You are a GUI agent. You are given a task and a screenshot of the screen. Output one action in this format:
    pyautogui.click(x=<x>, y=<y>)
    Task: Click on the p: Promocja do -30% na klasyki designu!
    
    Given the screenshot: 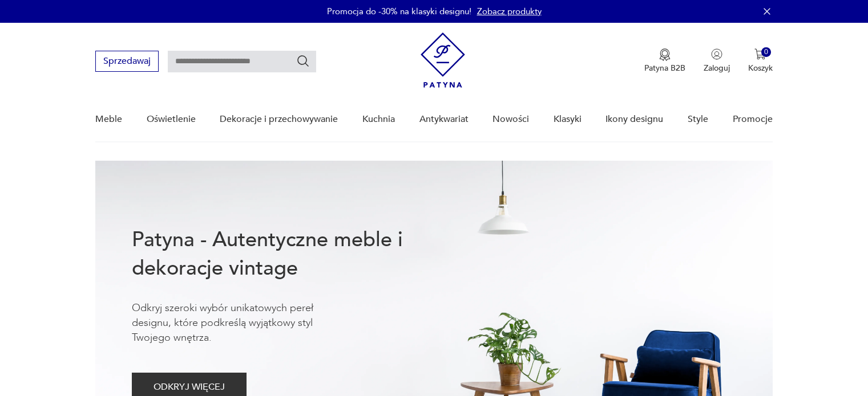 What is the action you would take?
    pyautogui.click(x=399, y=11)
    